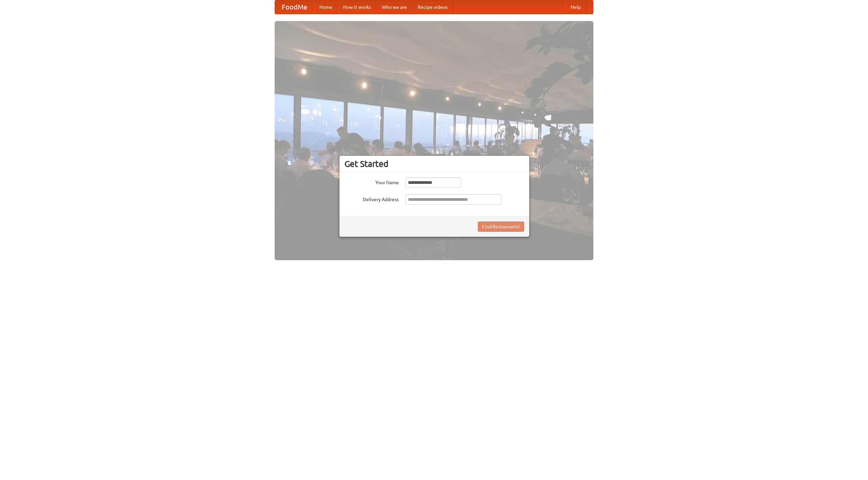  Describe the element at coordinates (576, 7) in the screenshot. I see `a: Help` at that location.